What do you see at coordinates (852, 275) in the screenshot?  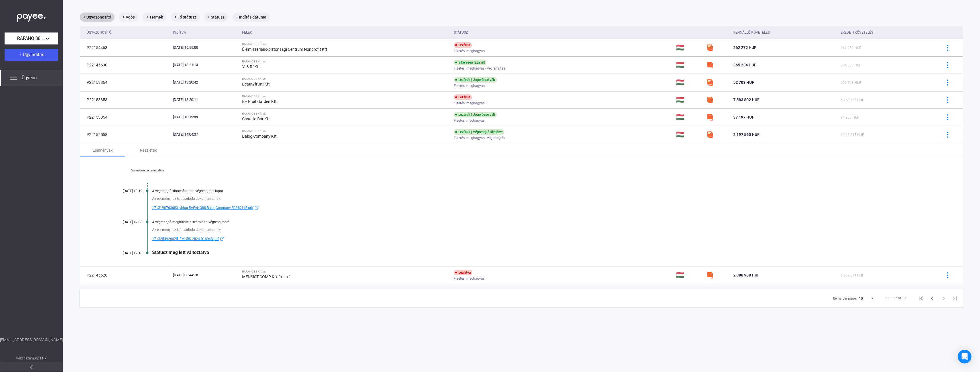 I see `span: 1 883 574 HUF` at bounding box center [852, 275].